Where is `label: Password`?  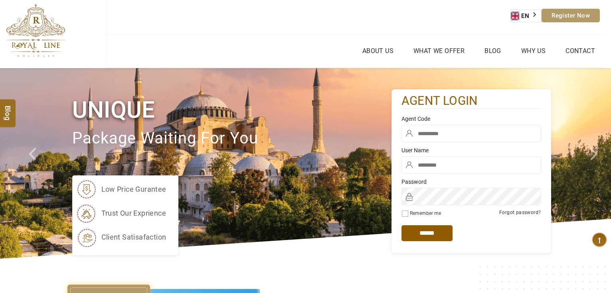
label: Password is located at coordinates (471, 182).